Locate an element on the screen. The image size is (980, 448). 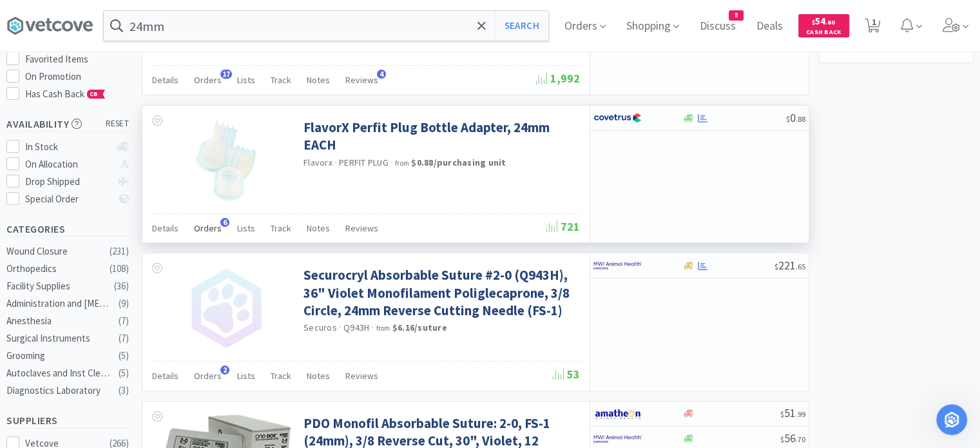
h5: Availability is located at coordinates (68, 124).